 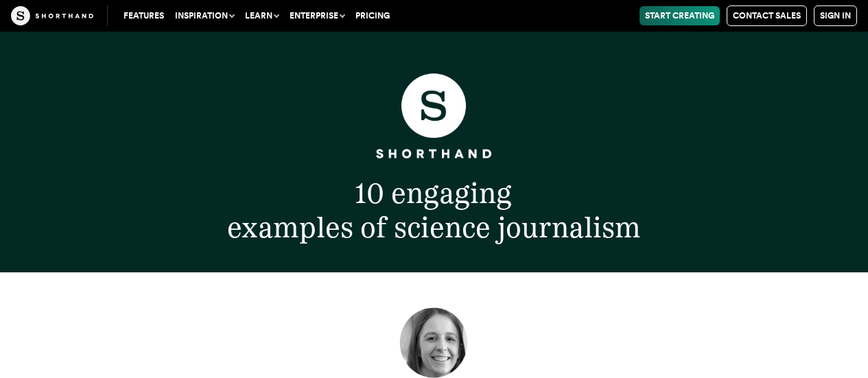 I want to click on button: Enterprise, so click(x=317, y=16).